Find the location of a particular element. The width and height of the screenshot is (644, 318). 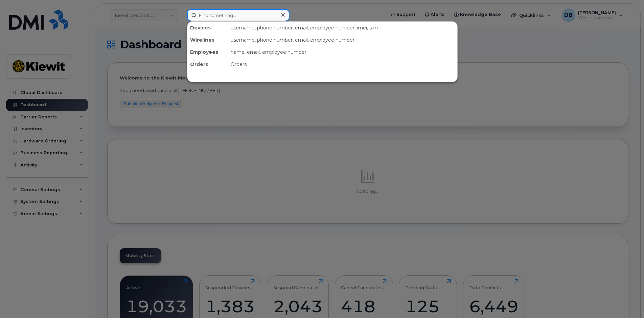

div: name, email, employee number is located at coordinates (343, 52).